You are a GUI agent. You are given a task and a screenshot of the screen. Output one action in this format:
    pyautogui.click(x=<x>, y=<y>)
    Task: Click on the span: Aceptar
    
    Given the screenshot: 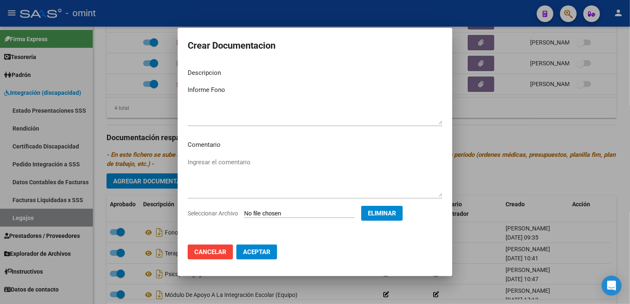 What is the action you would take?
    pyautogui.click(x=257, y=252)
    